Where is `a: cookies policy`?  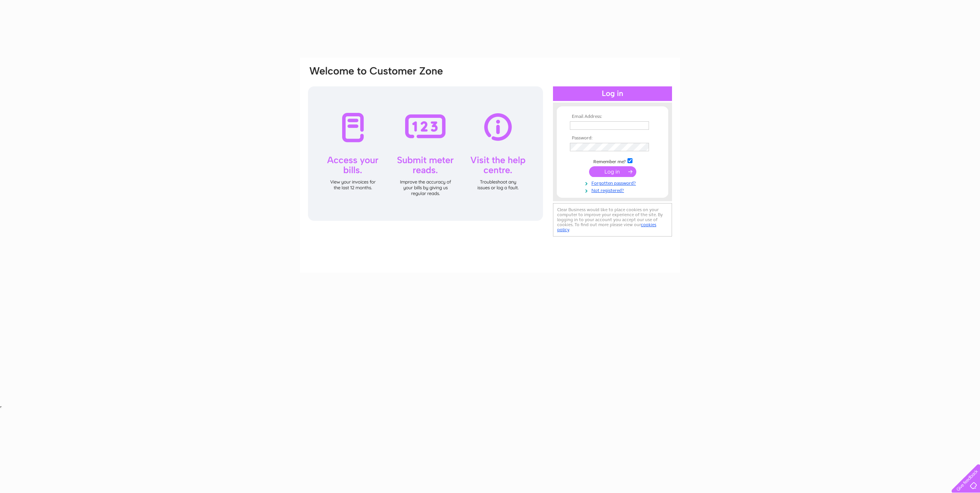
a: cookies policy is located at coordinates (607, 227).